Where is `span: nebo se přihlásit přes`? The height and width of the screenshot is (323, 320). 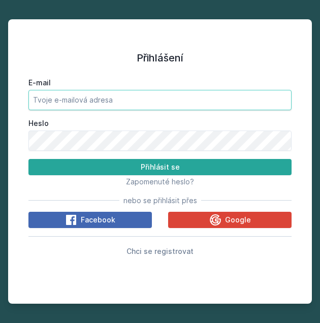
span: nebo se přihlásit přes is located at coordinates (160, 201).